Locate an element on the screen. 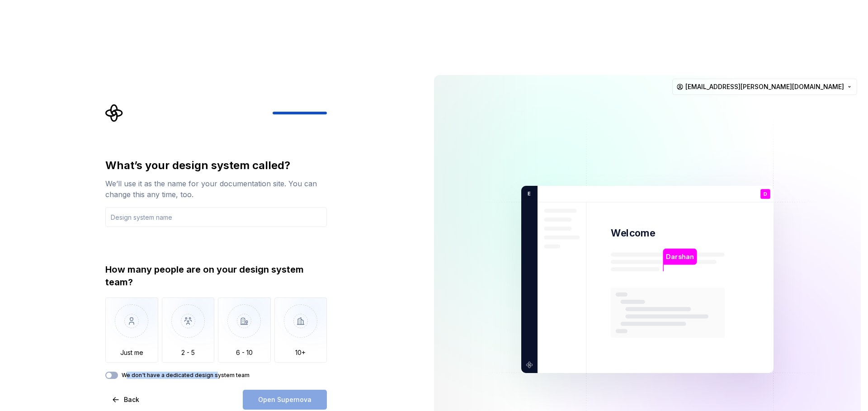 The image size is (868, 411). div: We’ll use it as the name for your documentation site. You can change this any time, too. is located at coordinates (216, 189).